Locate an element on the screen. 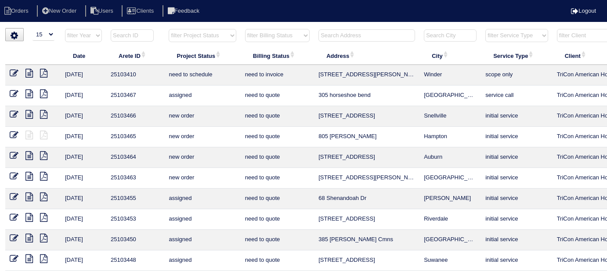 The width and height of the screenshot is (607, 271). a: Clients is located at coordinates (141, 11).